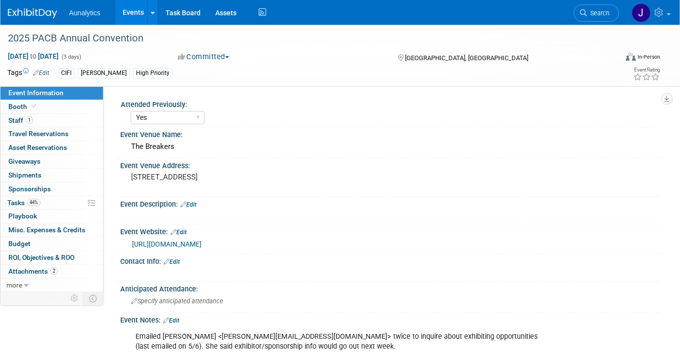 Image resolution: width=680 pixels, height=359 pixels. I want to click on span: ROI, Objectives & ROO, so click(41, 257).